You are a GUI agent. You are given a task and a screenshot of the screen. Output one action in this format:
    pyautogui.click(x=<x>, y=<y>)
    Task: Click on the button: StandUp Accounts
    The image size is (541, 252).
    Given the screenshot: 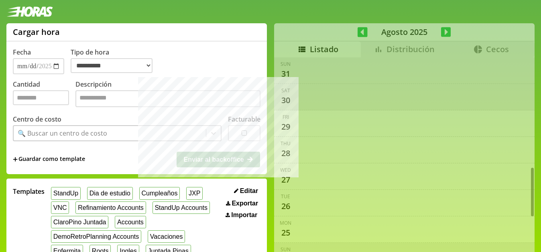 What is the action you would take?
    pyautogui.click(x=181, y=208)
    